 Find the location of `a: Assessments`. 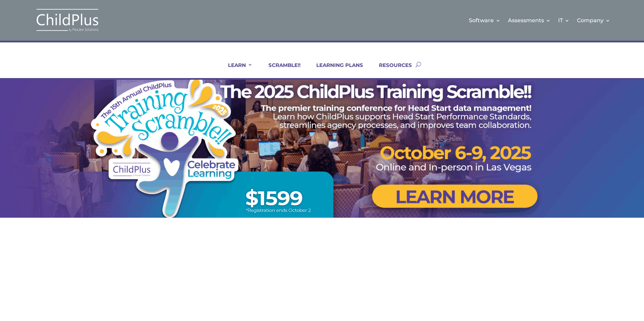

a: Assessments is located at coordinates (529, 20).